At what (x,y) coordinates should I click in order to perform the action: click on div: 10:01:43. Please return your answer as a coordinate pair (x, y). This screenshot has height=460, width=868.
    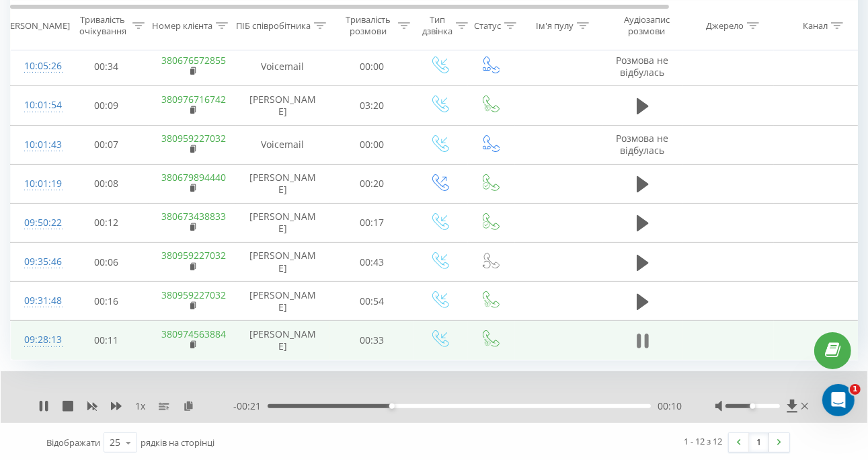
    Looking at the image, I should click on (37, 145).